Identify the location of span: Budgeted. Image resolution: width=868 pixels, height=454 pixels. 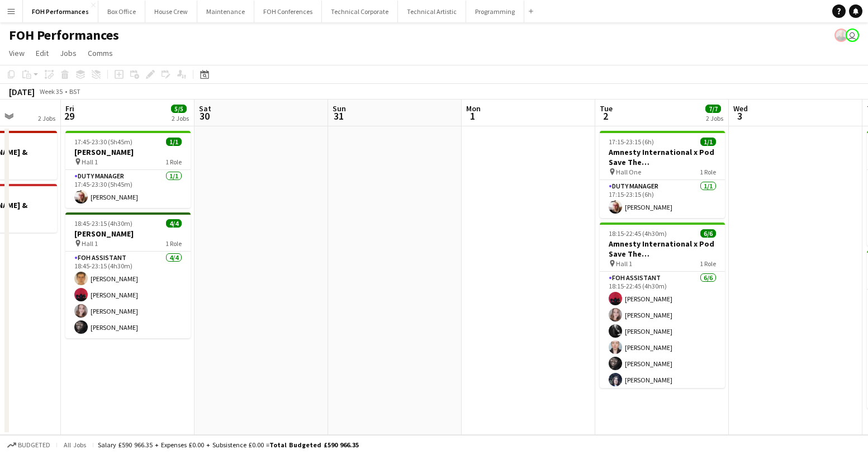
(34, 444).